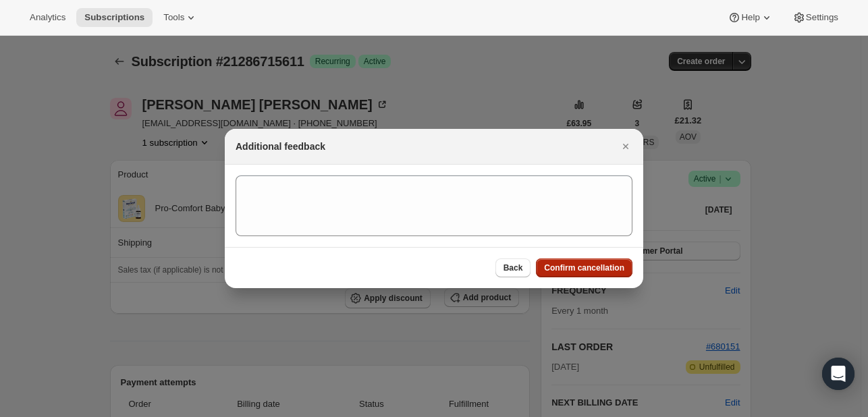 The image size is (868, 417). What do you see at coordinates (750, 17) in the screenshot?
I see `button: Help` at bounding box center [750, 17].